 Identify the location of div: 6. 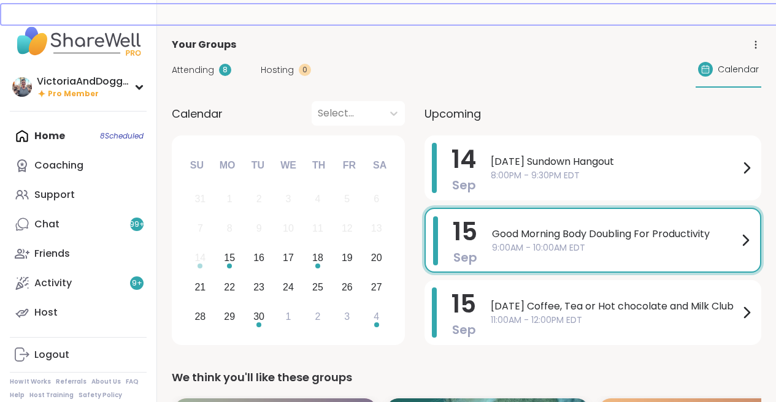
(376, 199).